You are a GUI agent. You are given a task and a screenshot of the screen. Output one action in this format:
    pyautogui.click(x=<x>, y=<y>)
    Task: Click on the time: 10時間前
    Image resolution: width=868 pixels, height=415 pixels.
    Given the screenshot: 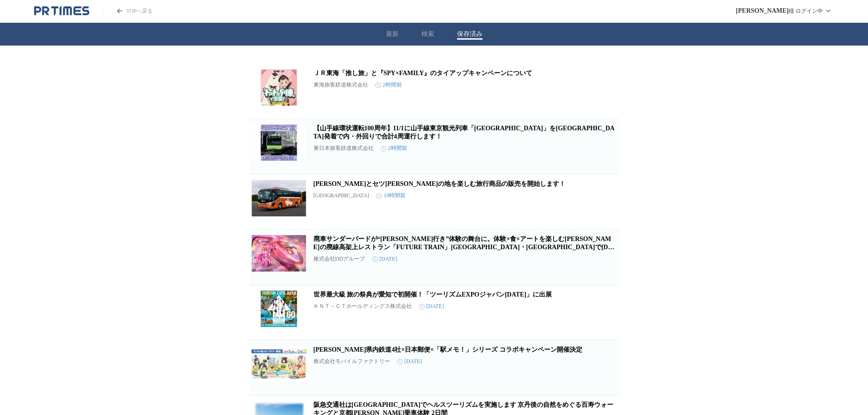 What is the action you would take?
    pyautogui.click(x=391, y=195)
    